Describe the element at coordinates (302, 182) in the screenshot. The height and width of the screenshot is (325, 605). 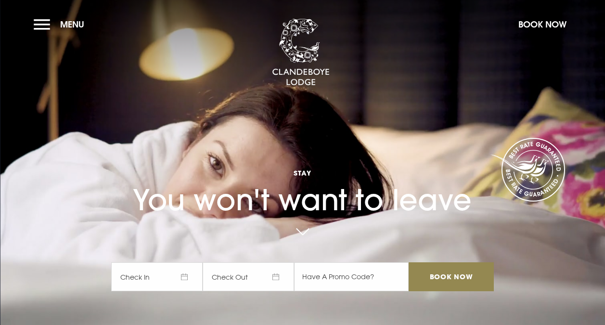
I see `h1: You won't want to leave` at that location.